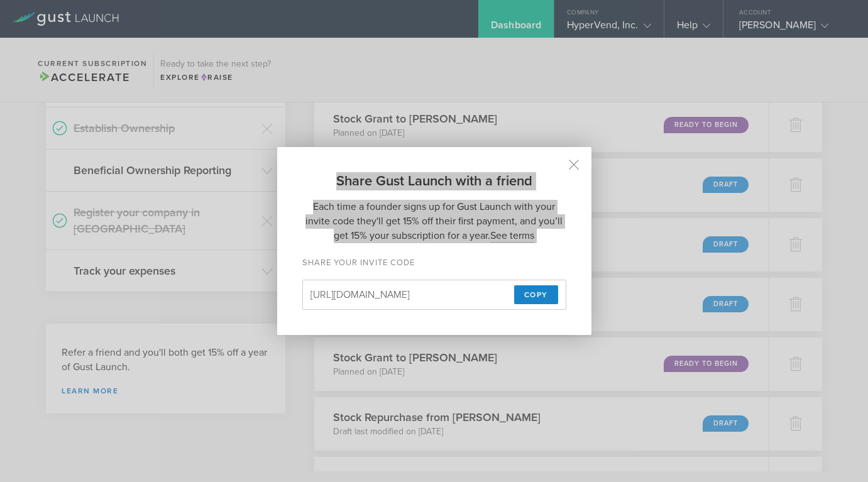  I want to click on a: See terms, so click(512, 235).